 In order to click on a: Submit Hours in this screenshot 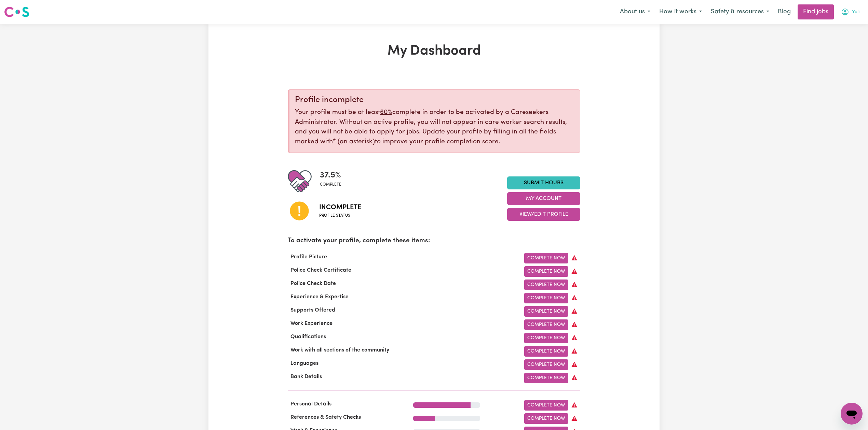, I will do `click(544, 183)`.